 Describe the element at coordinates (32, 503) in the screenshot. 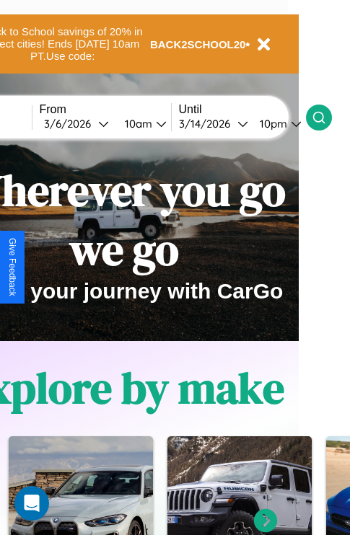

I see `div: Open Intercom Messenger` at that location.